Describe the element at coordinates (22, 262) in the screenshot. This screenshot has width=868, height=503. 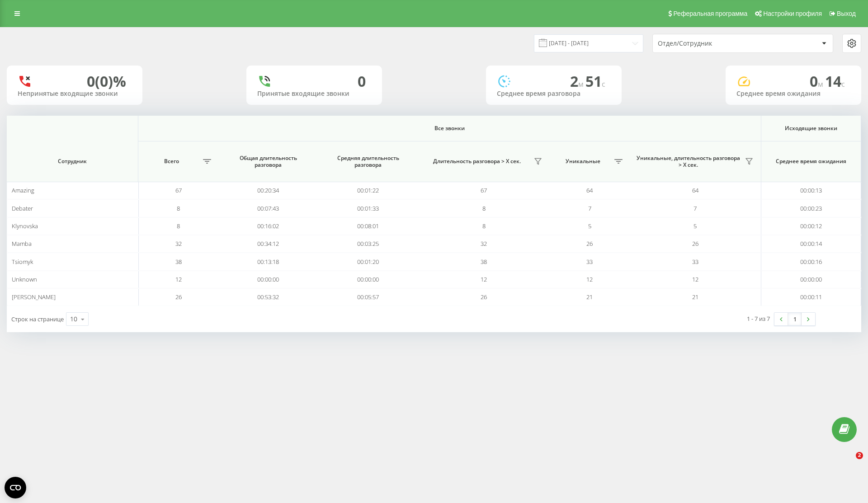
I see `span: Tsiomyk` at that location.